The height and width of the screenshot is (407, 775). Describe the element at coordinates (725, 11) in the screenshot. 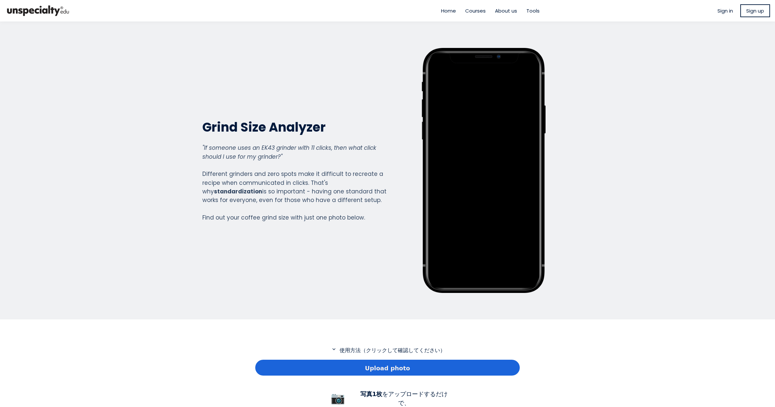

I see `a: Sign in` at that location.